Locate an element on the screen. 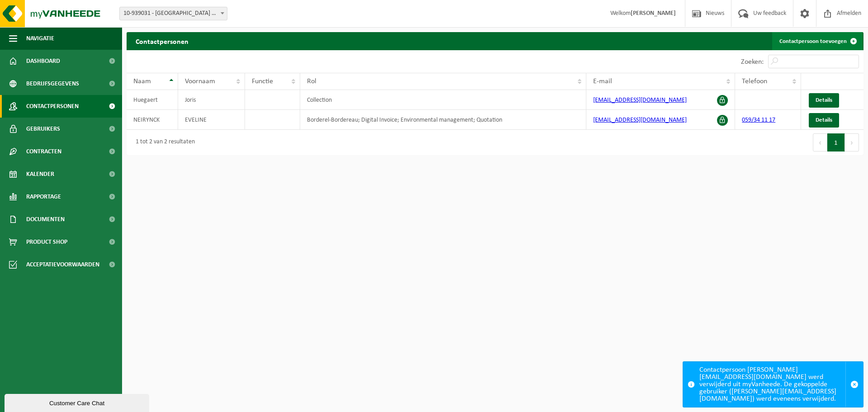  span: Product Shop is located at coordinates (47, 242).